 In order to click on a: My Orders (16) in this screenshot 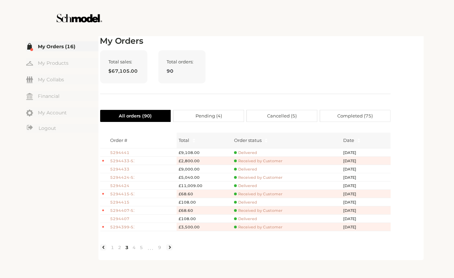, I will do `click(62, 46)`.